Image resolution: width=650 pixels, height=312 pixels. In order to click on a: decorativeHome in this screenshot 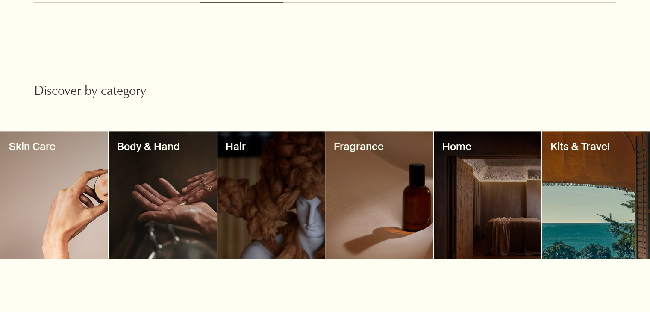, I will do `click(487, 195)`.